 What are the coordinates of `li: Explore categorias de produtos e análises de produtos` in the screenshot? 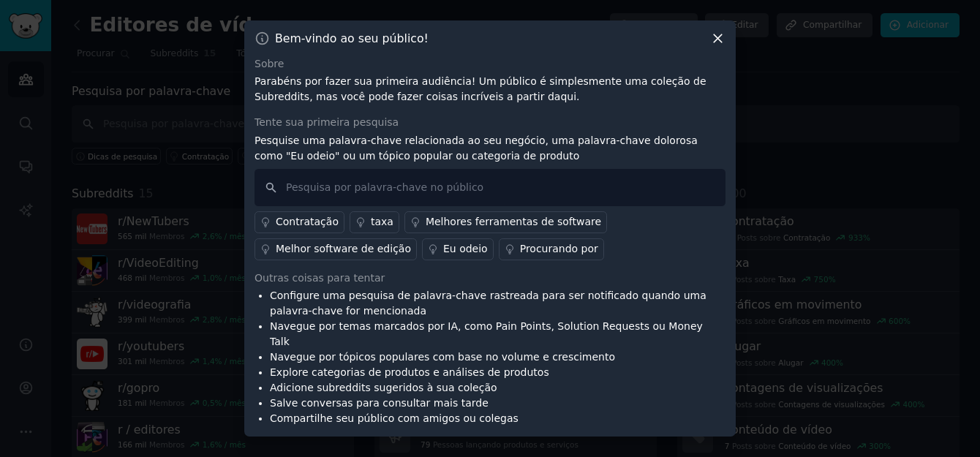 It's located at (498, 373).